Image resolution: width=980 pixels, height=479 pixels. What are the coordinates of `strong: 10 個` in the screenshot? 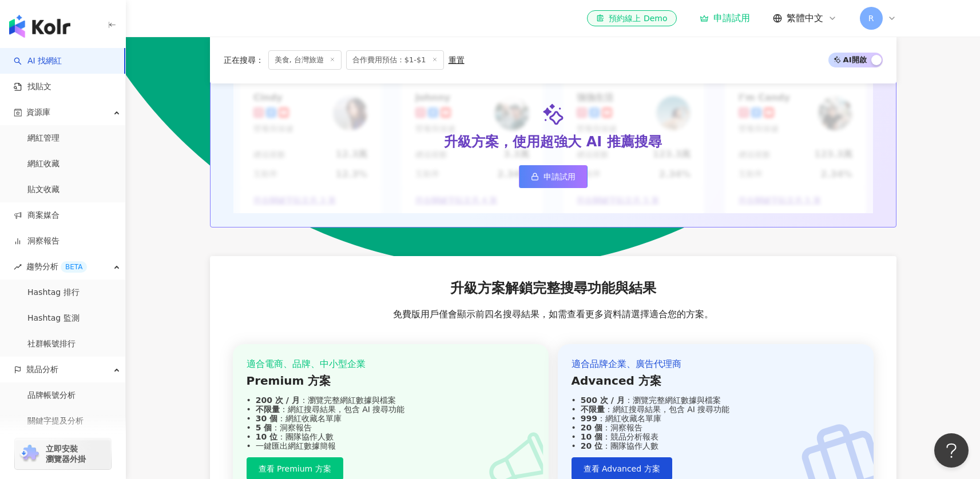 It's located at (592, 436).